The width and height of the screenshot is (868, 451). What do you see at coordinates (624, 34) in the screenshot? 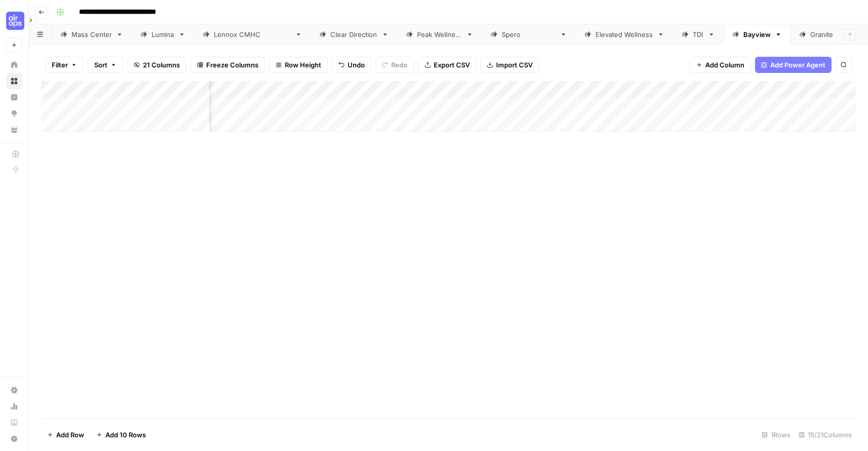
I see `a: Elevated Wellness` at bounding box center [624, 34].